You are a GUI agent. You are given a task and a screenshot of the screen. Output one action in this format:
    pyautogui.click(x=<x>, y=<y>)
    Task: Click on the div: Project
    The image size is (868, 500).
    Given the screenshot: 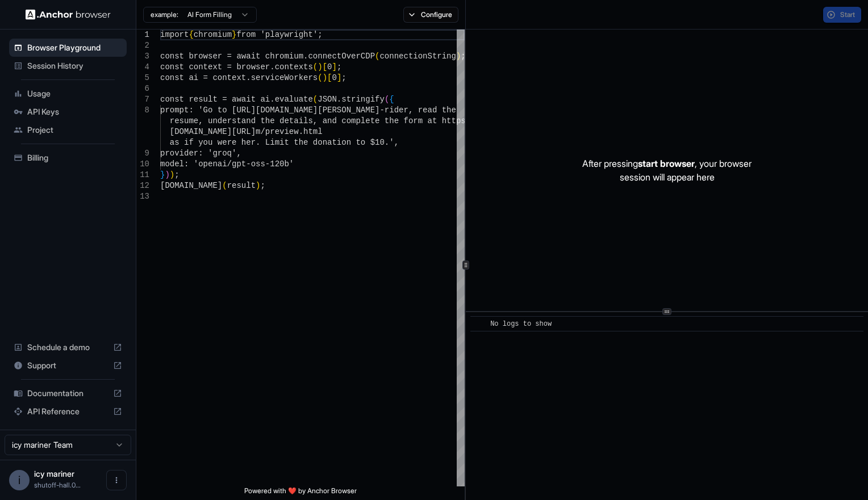 What is the action you would take?
    pyautogui.click(x=67, y=130)
    